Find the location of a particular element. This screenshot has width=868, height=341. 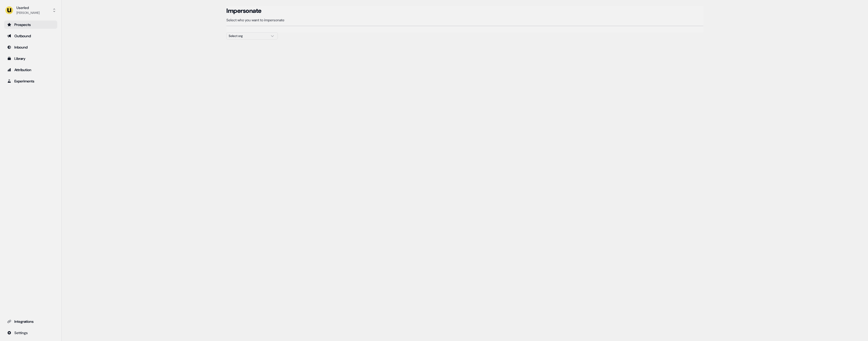

a: Go to attribution is located at coordinates (31, 70).